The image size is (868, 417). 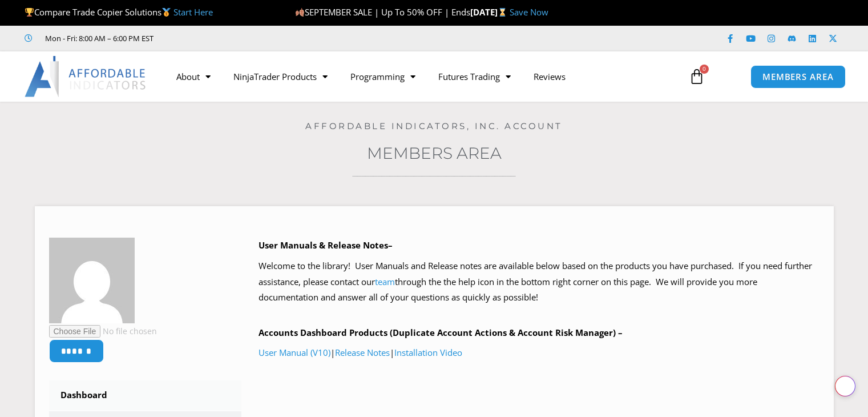 What do you see at coordinates (382, 12) in the screenshot?
I see `span: SEPTEMBER SALE | Up To 50% OFF | Ends` at bounding box center [382, 12].